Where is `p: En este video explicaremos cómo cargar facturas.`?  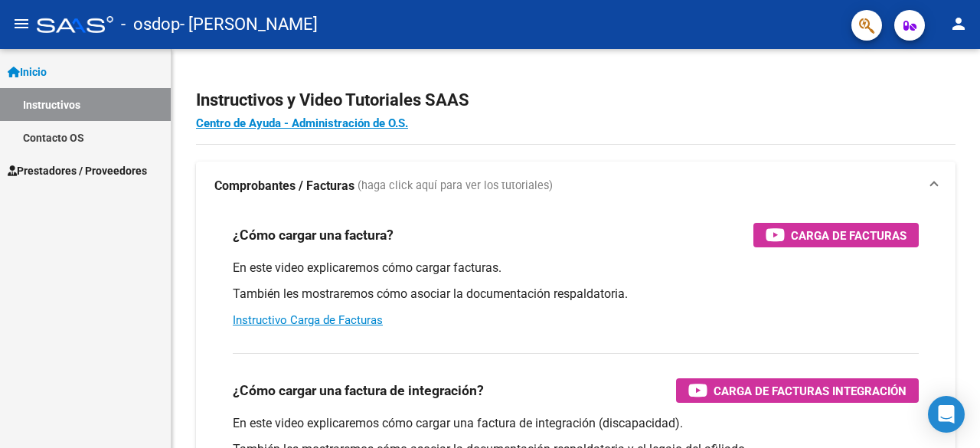 p: En este video explicaremos cómo cargar facturas. is located at coordinates (576, 268).